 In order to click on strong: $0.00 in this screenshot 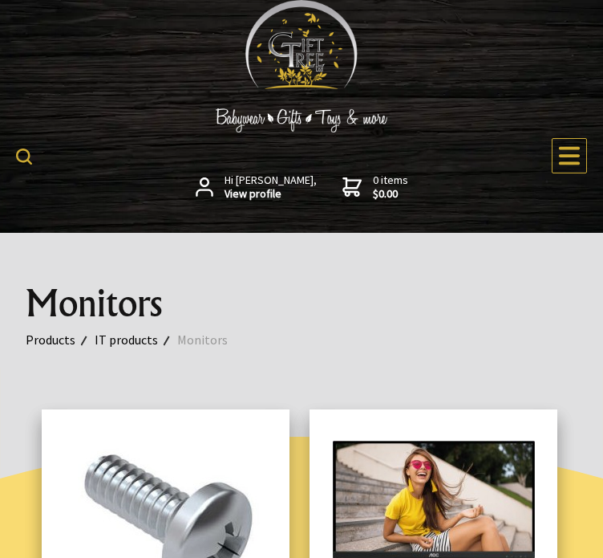, I will do `click(391, 194)`.